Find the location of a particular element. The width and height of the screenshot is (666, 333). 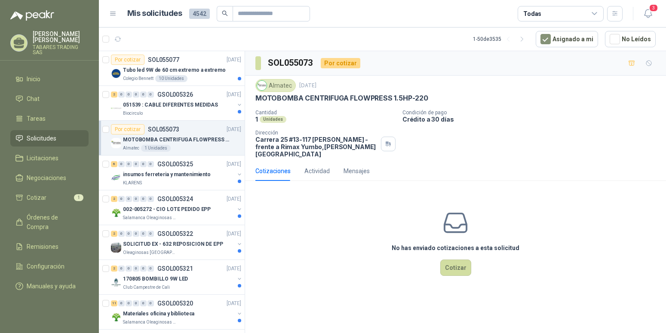

a: Licitaciones is located at coordinates (49, 158).